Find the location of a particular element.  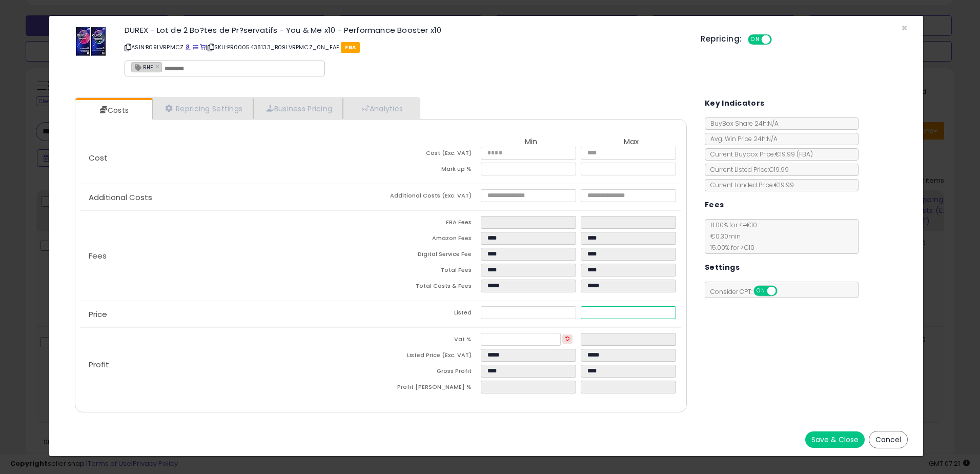

td: Listed Price (Exc. VAT) is located at coordinates (430, 357).